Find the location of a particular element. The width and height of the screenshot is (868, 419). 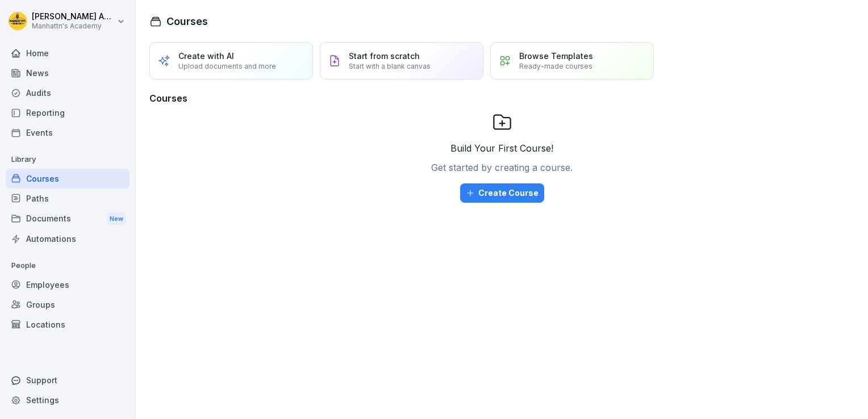

p: Create with AI is located at coordinates (206, 55).